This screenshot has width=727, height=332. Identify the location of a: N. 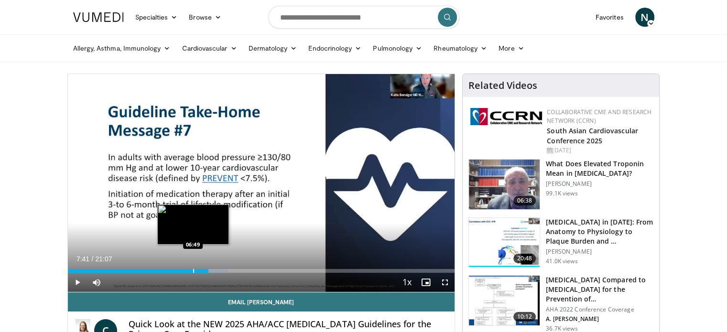
(645, 17).